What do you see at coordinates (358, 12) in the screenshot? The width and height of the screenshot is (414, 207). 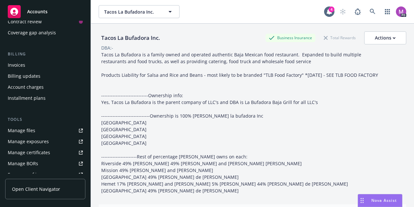 I see `a: Report a Bug` at bounding box center [358, 12].